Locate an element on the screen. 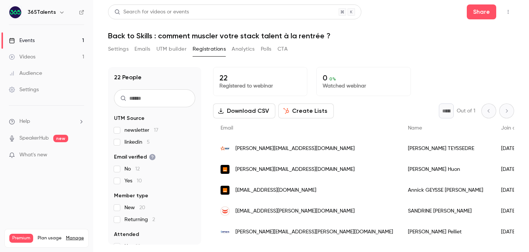 The image size is (529, 252). span: Premium is located at coordinates (21, 238).